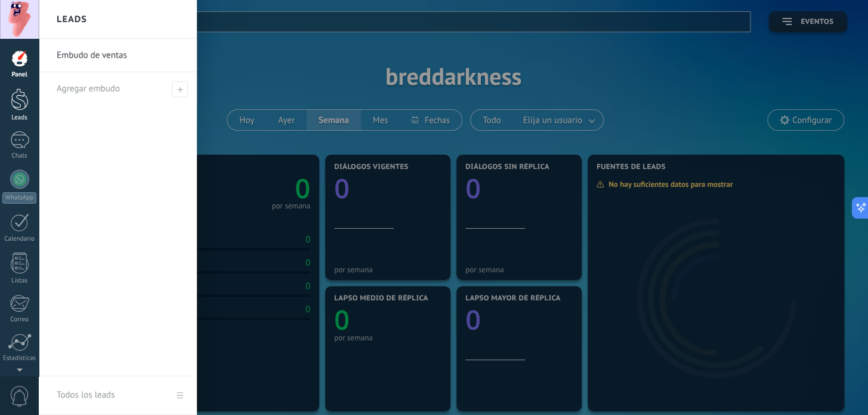  I want to click on a: Todos los leads, so click(117, 395).